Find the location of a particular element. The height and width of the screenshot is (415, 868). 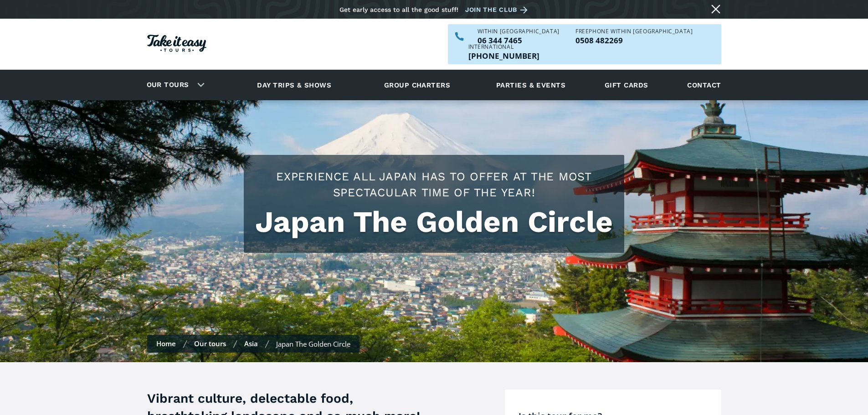

a: Group charters is located at coordinates (417, 84).